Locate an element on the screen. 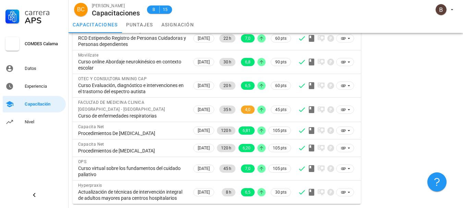  span: 6,8 is located at coordinates (248, 62).